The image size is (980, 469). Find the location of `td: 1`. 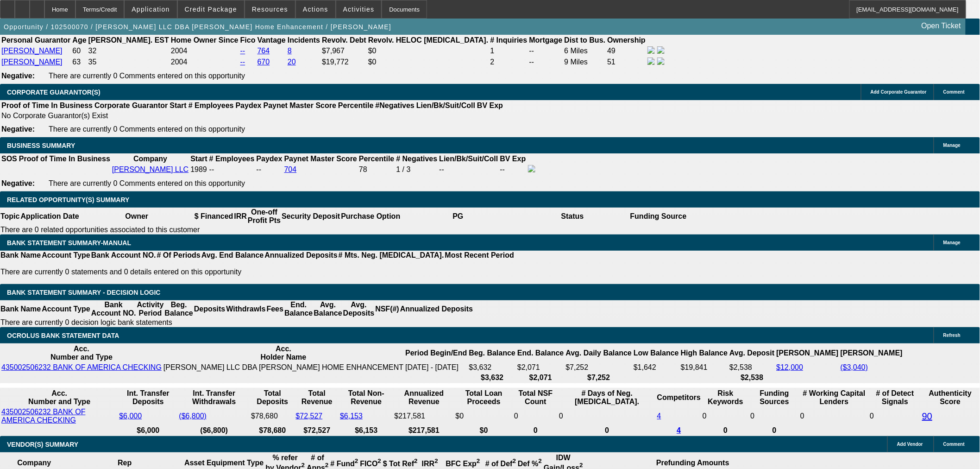

td: 1 is located at coordinates (508, 51).